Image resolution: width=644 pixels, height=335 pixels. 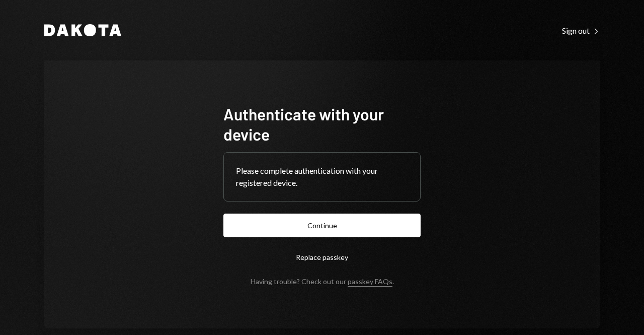 What do you see at coordinates (322, 257) in the screenshot?
I see `button: Replace passkey` at bounding box center [322, 257].